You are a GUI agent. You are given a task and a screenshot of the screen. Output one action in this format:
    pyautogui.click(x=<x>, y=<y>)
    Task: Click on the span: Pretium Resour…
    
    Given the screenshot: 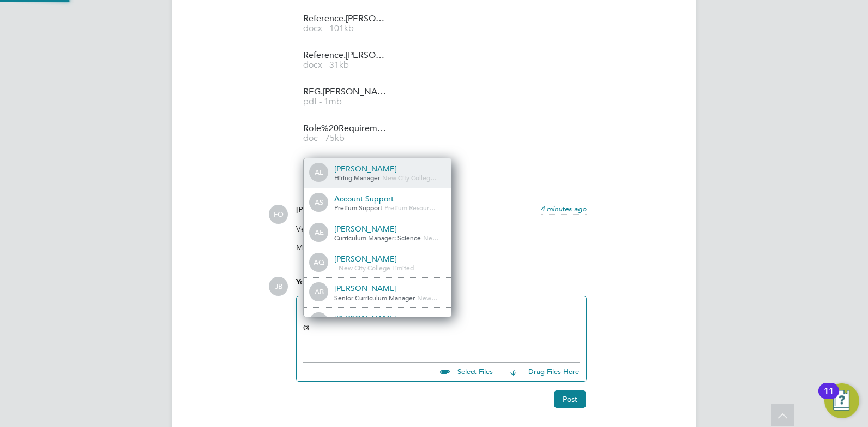 What is the action you would take?
    pyautogui.click(x=410, y=208)
    